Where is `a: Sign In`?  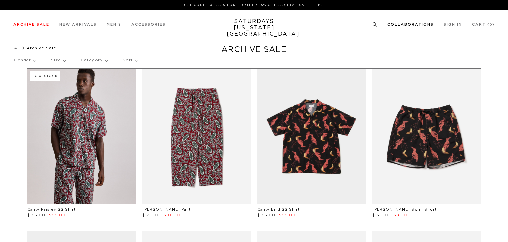 a: Sign In is located at coordinates (453, 24).